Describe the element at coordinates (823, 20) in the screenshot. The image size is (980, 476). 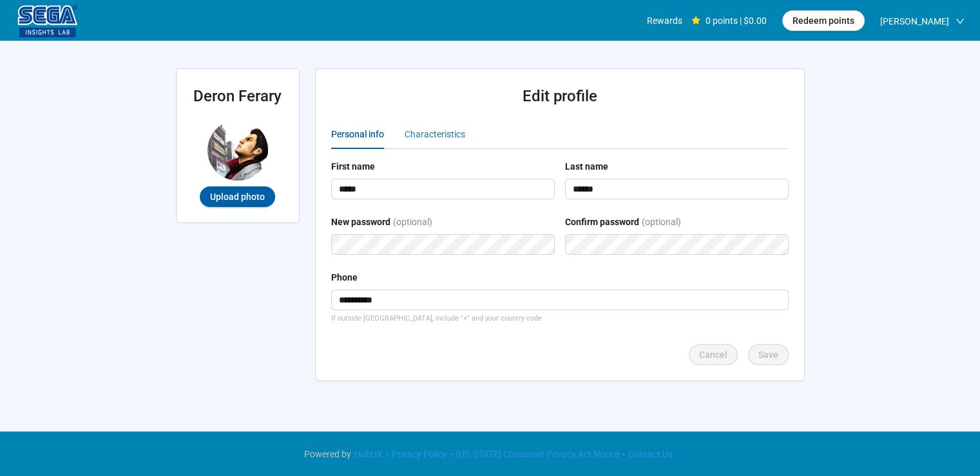
I see `button: Redeem points` at that location.